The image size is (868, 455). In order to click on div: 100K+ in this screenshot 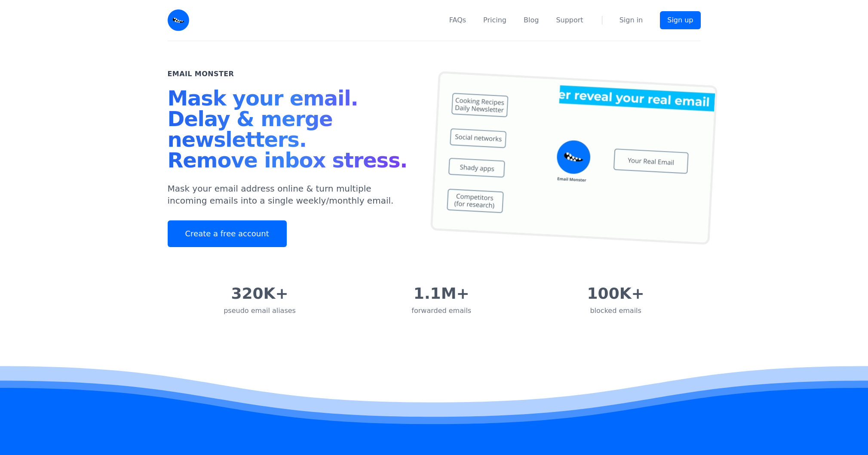, I will do `click(616, 293)`.